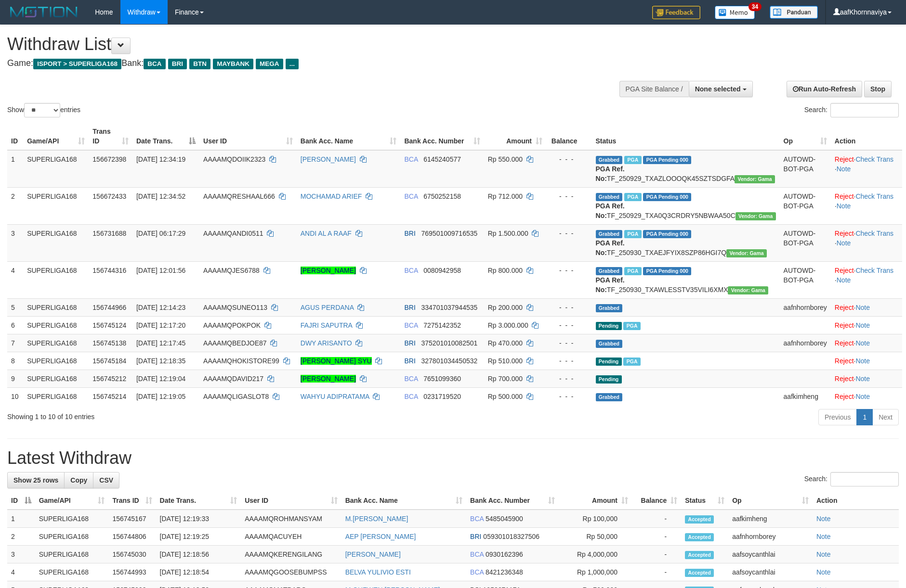 This screenshot has height=588, width=906. Describe the element at coordinates (248, 136) in the screenshot. I see `th: User ID: activate to sort column ascending` at that location.